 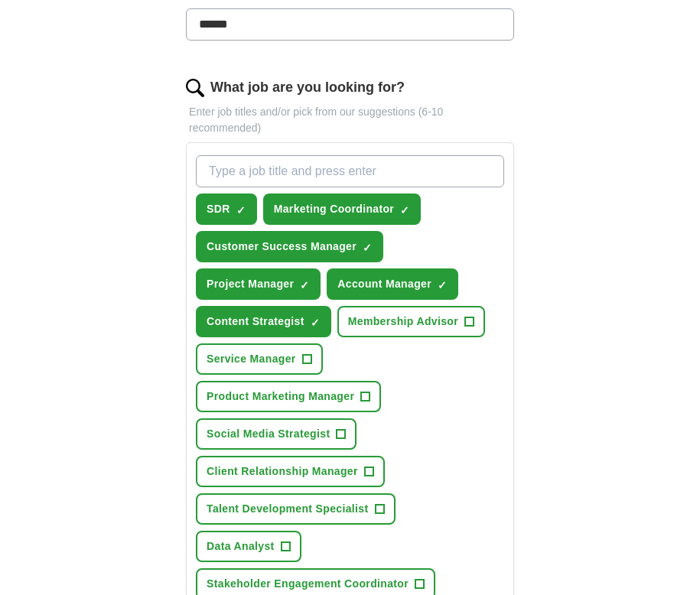 What do you see at coordinates (258, 283) in the screenshot?
I see `button: Project Manager✓` at bounding box center [258, 283].